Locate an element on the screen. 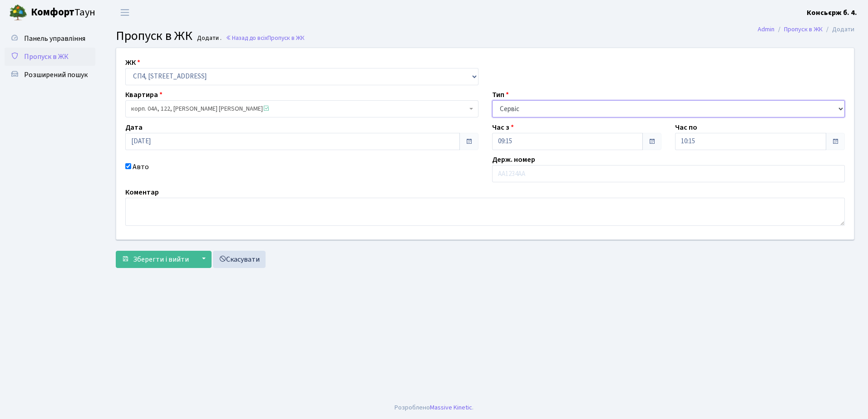 The image size is (868, 419). label: Квартира is located at coordinates (144, 95).